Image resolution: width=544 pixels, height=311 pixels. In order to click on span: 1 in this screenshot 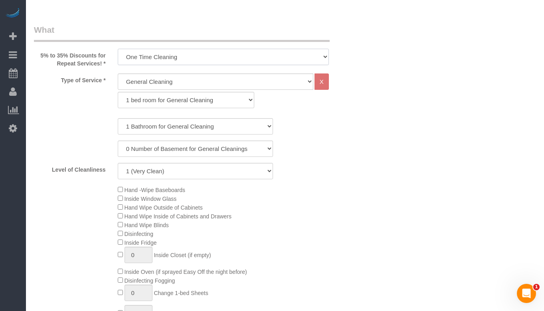, I will do `click(536, 287)`.